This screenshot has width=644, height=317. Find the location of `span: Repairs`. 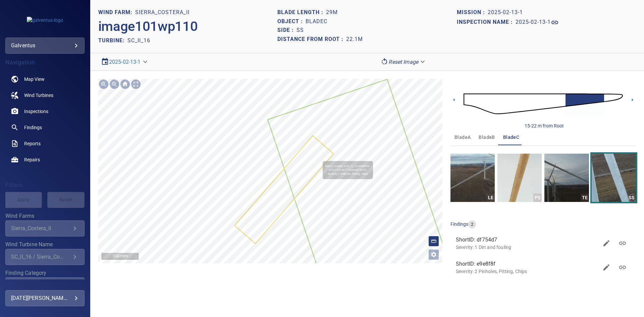

span: Repairs is located at coordinates (32, 160).